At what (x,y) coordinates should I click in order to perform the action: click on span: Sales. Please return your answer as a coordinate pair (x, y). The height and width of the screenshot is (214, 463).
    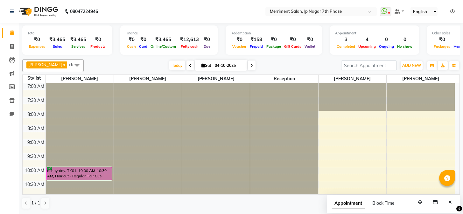
    Looking at the image, I should click on (57, 47).